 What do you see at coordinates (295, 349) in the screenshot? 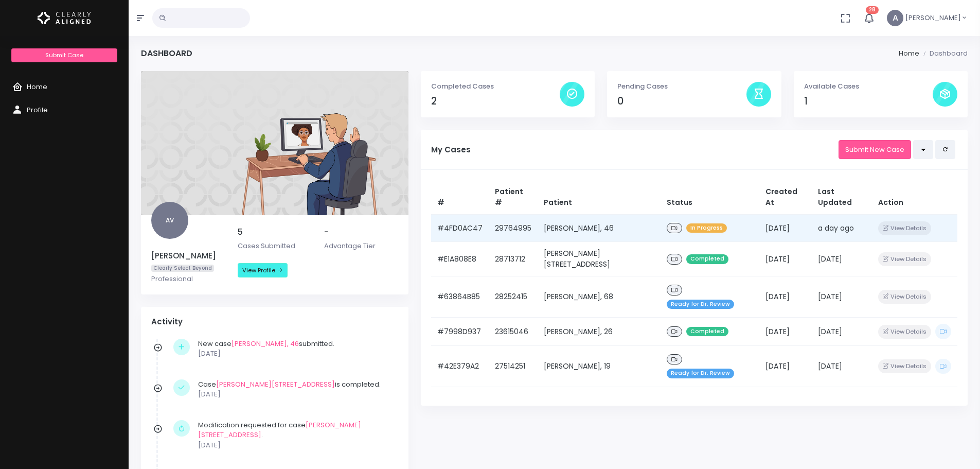
I see `div: New case submitted.` at bounding box center [295, 349].